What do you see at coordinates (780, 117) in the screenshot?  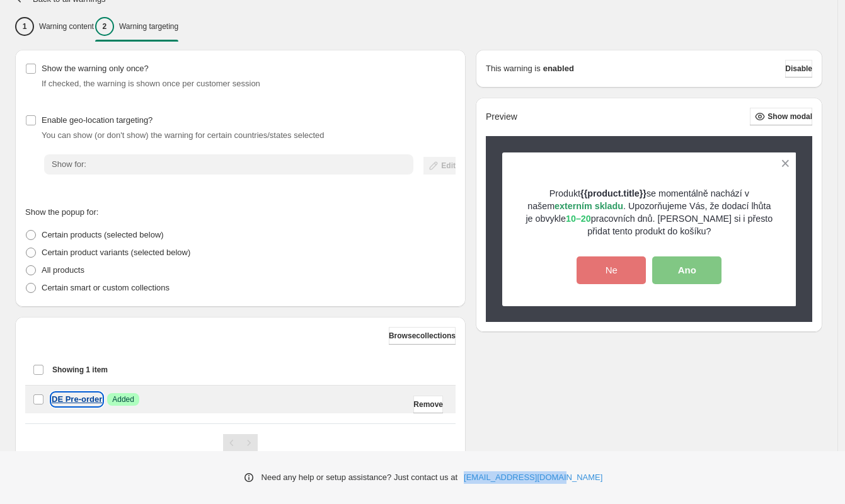 I see `button: Show modal` at bounding box center [780, 117].